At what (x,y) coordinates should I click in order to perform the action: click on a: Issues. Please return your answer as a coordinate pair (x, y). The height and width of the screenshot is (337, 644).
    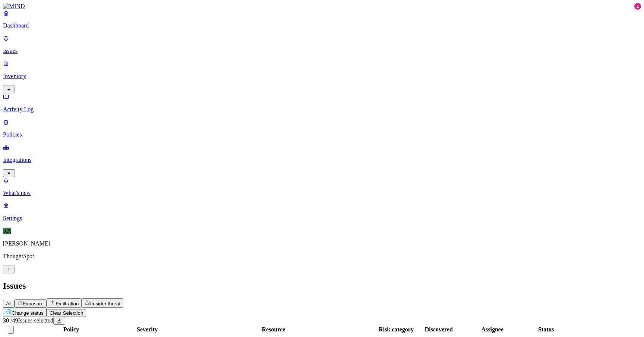
    Looking at the image, I should click on (322, 45).